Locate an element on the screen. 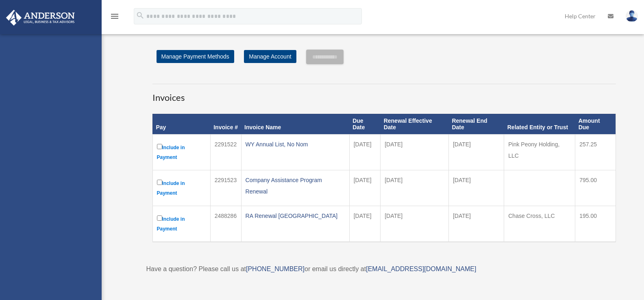 Image resolution: width=644 pixels, height=300 pixels. img: User Pic is located at coordinates (631, 16).